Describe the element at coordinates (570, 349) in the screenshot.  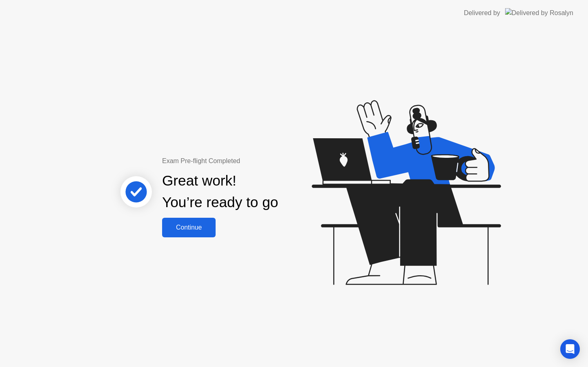
I see `div: Open Intercom Messenger` at that location.